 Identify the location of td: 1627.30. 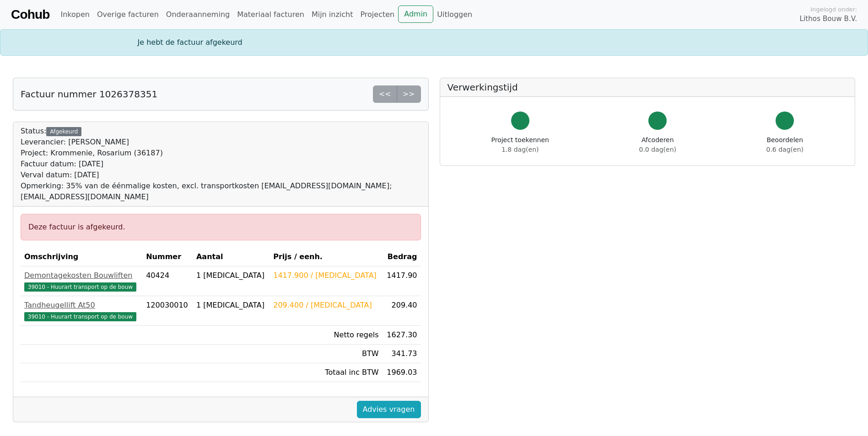
(402, 335).